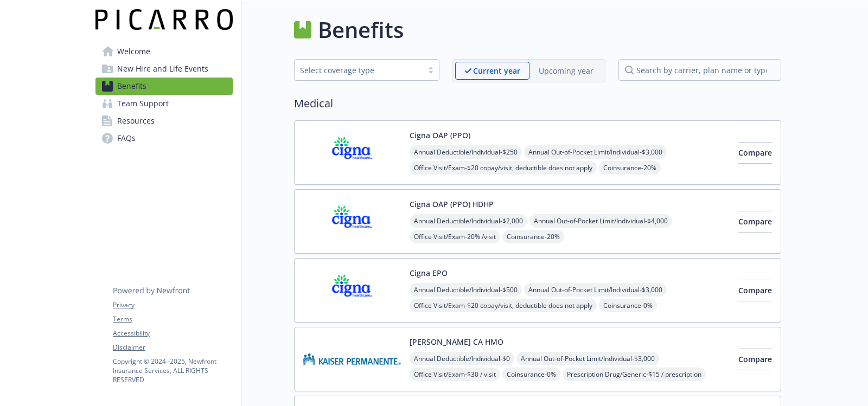 Image resolution: width=868 pixels, height=406 pixels. What do you see at coordinates (461, 359) in the screenshot?
I see `span: Annual Deductible/Individual - $0` at bounding box center [461, 359].